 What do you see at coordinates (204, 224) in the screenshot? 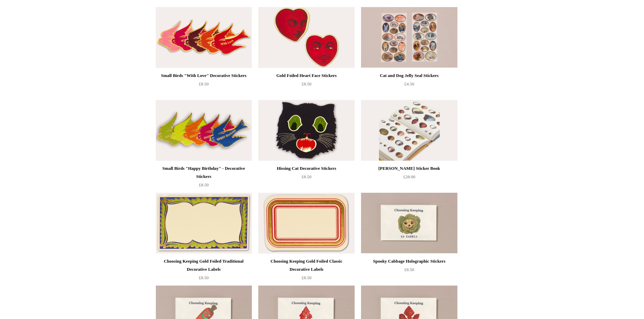
I see `img: Choosing Keeping Gold Foiled Traditional Decorative Labels` at bounding box center [204, 224].